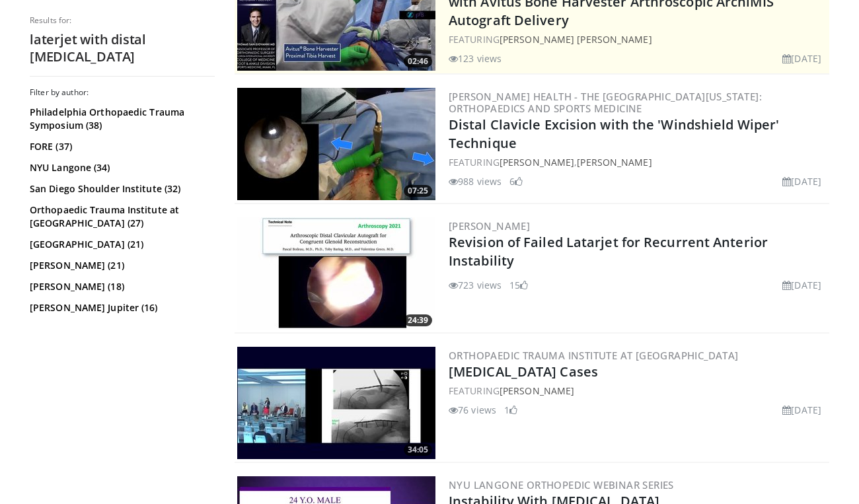 Image resolution: width=859 pixels, height=504 pixels. Describe the element at coordinates (638, 162) in the screenshot. I see `div: FEATURING ,` at that location.